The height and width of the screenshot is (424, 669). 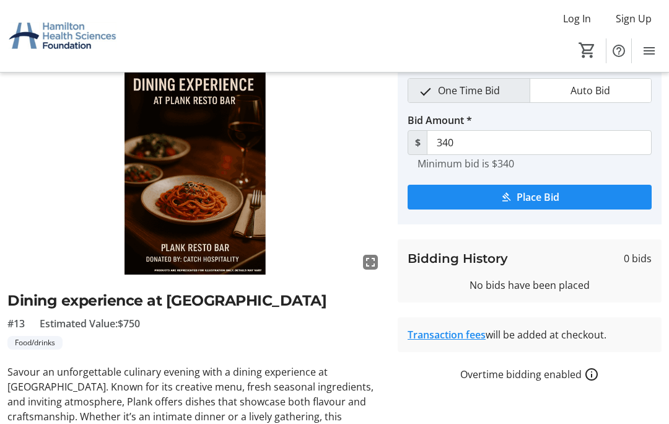 I want to click on span: #13, so click(x=16, y=323).